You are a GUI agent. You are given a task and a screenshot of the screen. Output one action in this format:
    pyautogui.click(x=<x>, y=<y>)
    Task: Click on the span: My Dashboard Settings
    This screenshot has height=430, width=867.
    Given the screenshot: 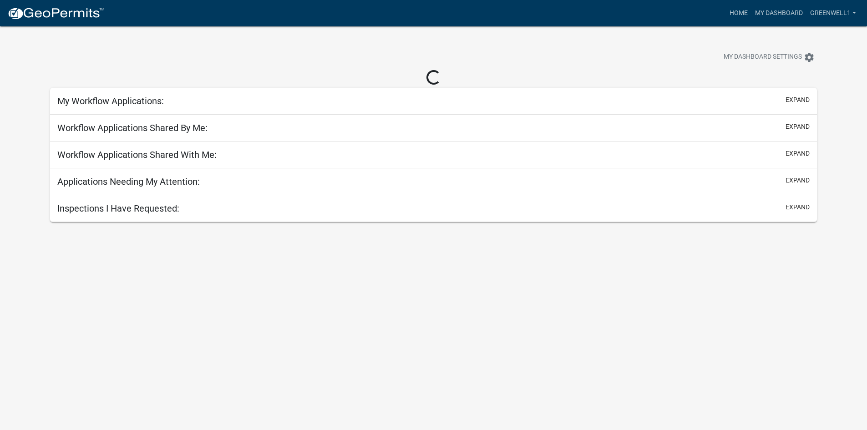 What is the action you would take?
    pyautogui.click(x=763, y=57)
    